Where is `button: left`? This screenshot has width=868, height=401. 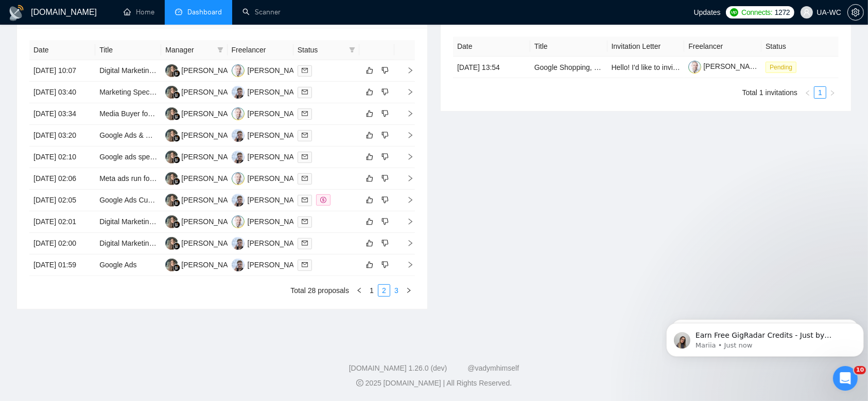
button: left is located at coordinates (359, 291).